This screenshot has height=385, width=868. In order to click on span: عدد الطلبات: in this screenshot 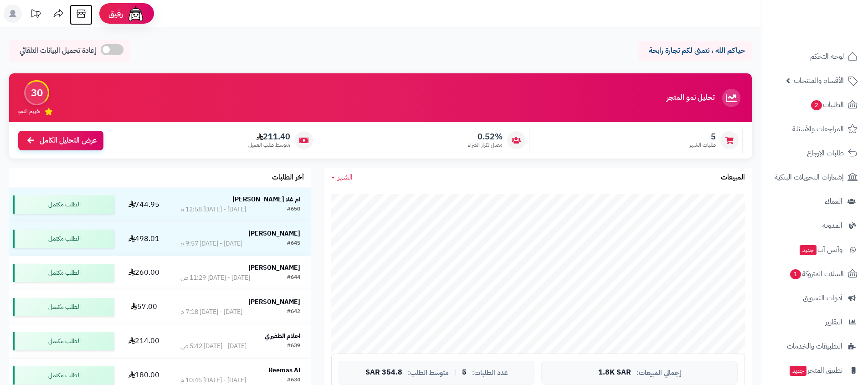, I will do `click(490, 373)`.